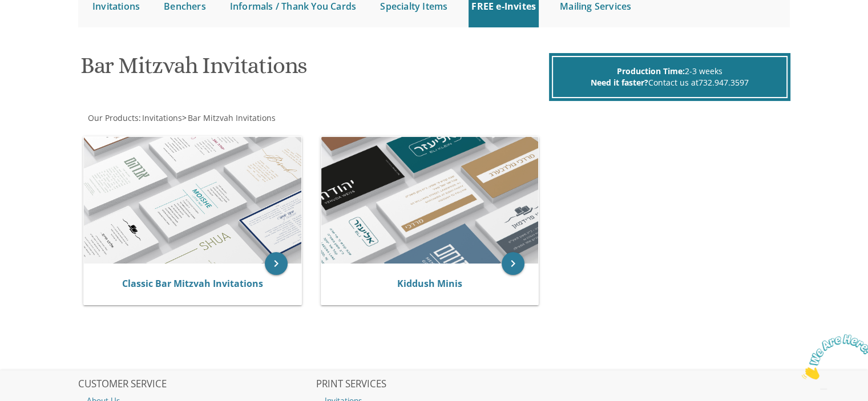 This screenshot has height=401, width=868. What do you see at coordinates (434, 385) in the screenshot?
I see `h2: PRINT SERVICES` at bounding box center [434, 385].